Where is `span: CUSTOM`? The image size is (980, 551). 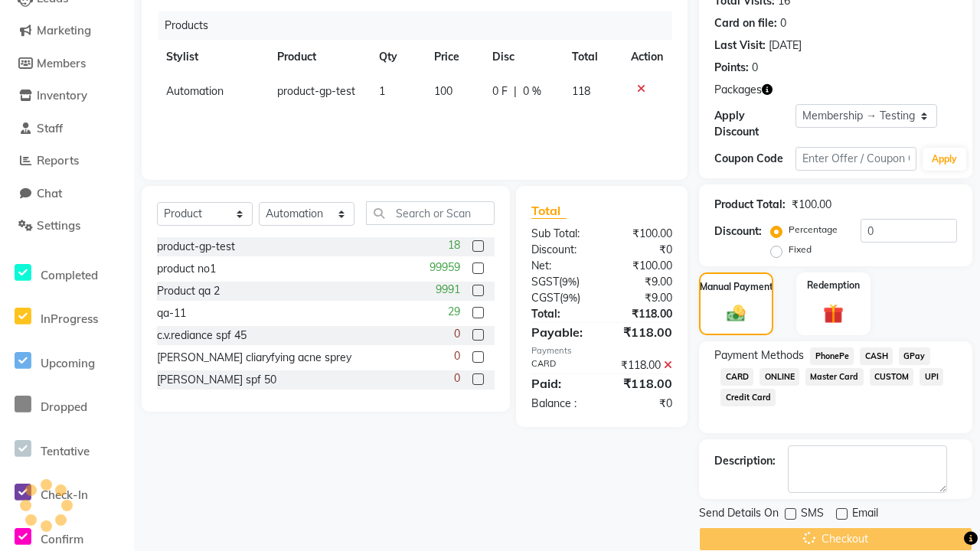 span: CUSTOM is located at coordinates (892, 376).